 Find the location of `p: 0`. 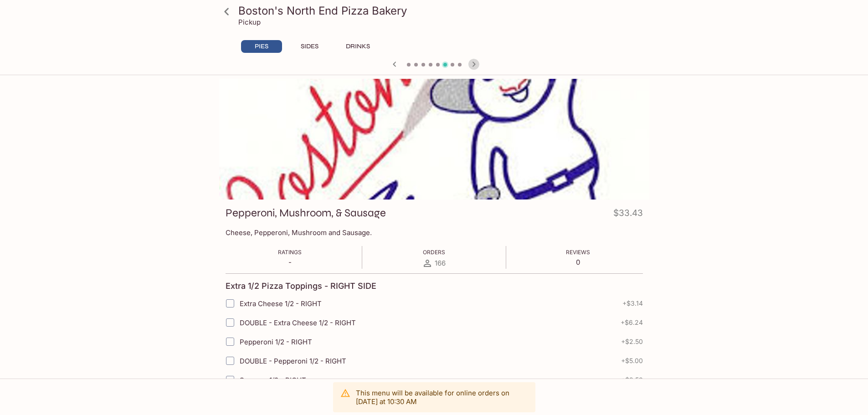

p: 0 is located at coordinates (578, 262).